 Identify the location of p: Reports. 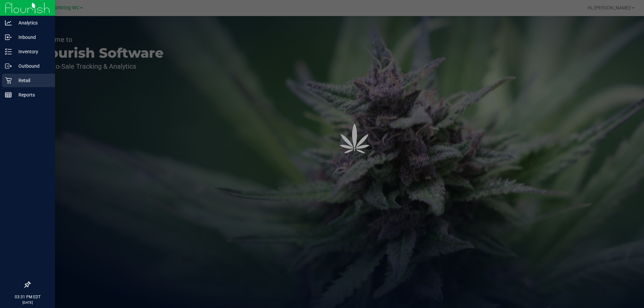
(32, 95).